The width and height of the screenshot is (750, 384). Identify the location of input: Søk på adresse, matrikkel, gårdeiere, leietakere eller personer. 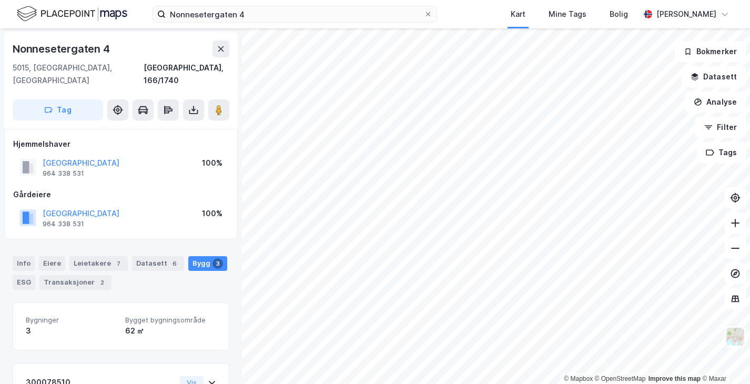
(295, 14).